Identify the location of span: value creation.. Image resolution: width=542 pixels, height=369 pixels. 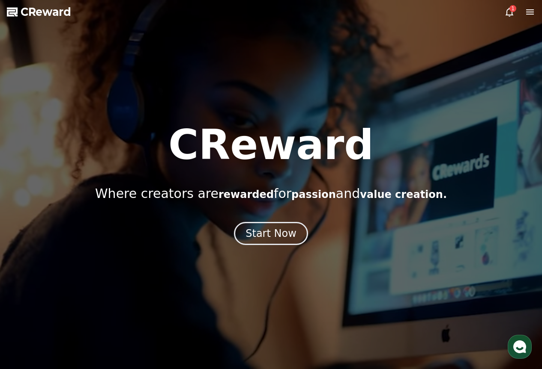
(403, 195).